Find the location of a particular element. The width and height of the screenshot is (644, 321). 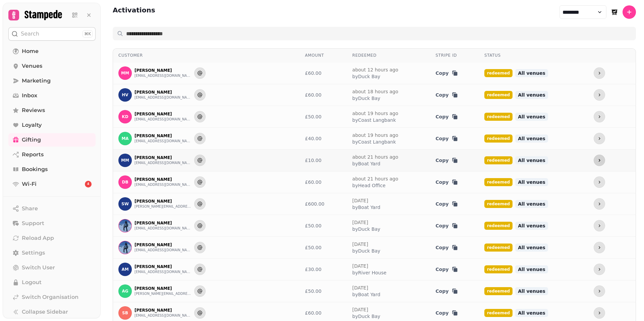

a: Settings is located at coordinates (52, 253).